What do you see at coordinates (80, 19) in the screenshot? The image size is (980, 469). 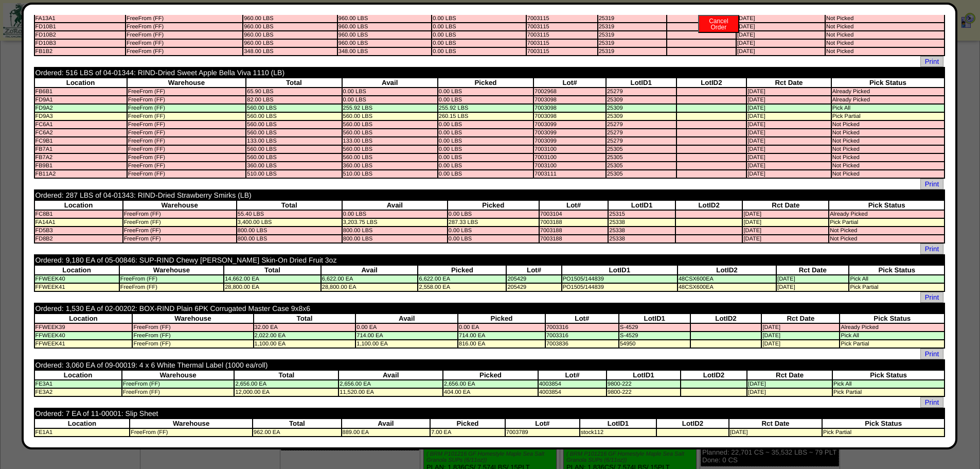 I see `td: FA13A1` at bounding box center [80, 19].